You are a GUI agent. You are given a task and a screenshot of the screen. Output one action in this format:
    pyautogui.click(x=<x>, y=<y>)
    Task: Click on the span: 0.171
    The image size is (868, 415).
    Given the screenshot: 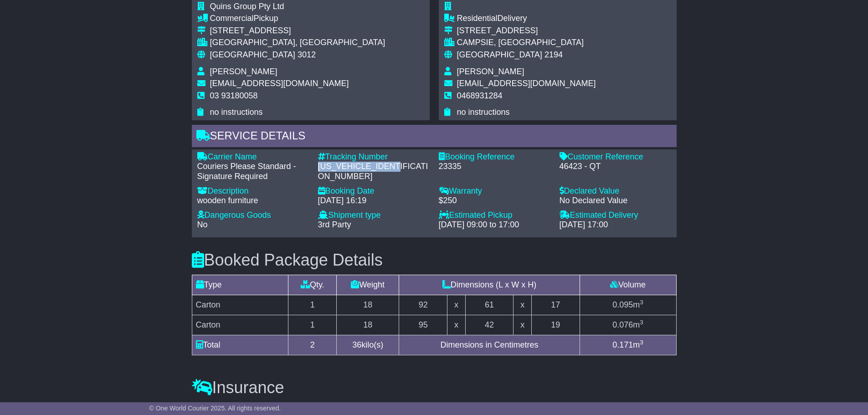 What is the action you would take?
    pyautogui.click(x=622, y=345)
    